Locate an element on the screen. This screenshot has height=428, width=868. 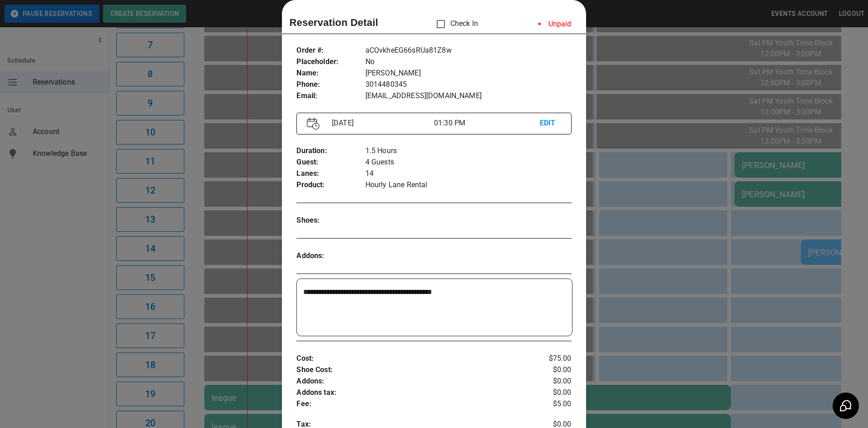
p: No is located at coordinates (468, 62).